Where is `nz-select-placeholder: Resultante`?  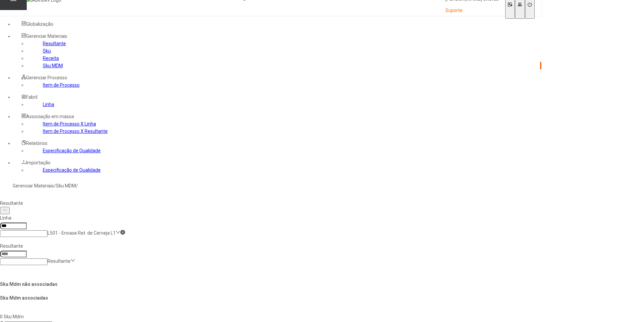 nz-select-placeholder: Resultante is located at coordinates (59, 261).